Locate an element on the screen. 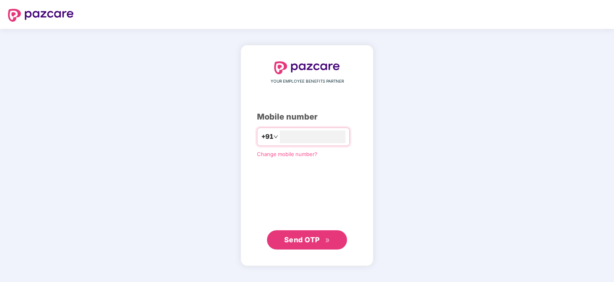 This screenshot has width=614, height=282. span: down is located at coordinates (276, 137).